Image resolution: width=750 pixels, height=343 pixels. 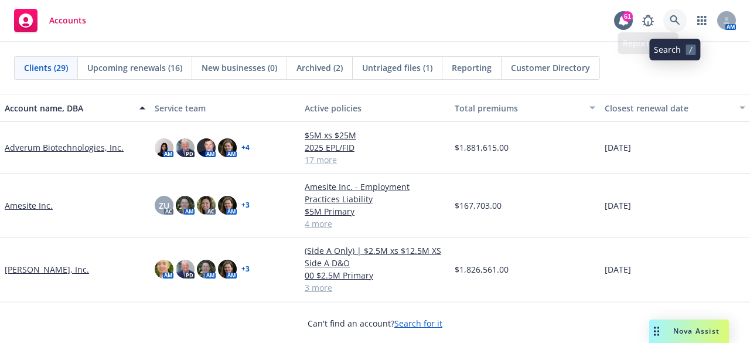 What do you see at coordinates (668, 108) in the screenshot?
I see `div: Closest renewal date` at bounding box center [668, 108].